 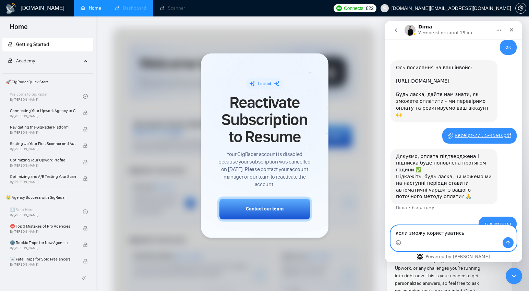 What do you see at coordinates (43, 111) in the screenshot?
I see `span: Connecting Your Upwork Agency to GigRadar` at bounding box center [43, 111].